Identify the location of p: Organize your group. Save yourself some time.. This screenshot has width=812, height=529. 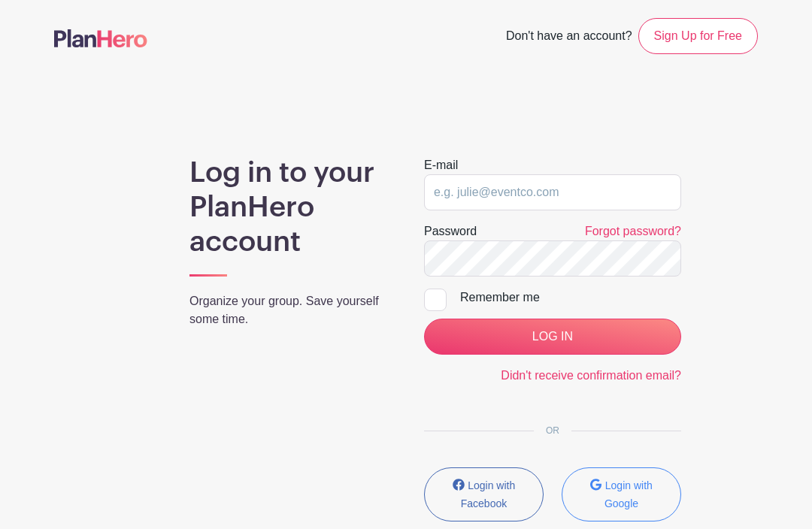
(289, 310).